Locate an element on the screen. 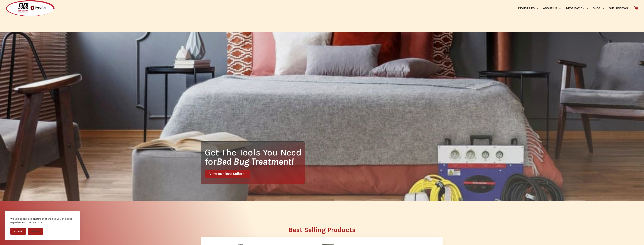  div: We use cookies to ensure that we give you the best experience on our website. is located at coordinates (42, 221).